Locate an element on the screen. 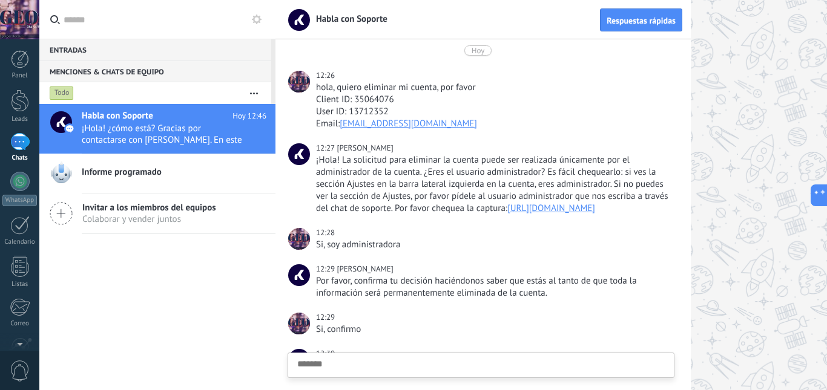 The height and width of the screenshot is (390, 827). div: 12:28 is located at coordinates (326, 233).